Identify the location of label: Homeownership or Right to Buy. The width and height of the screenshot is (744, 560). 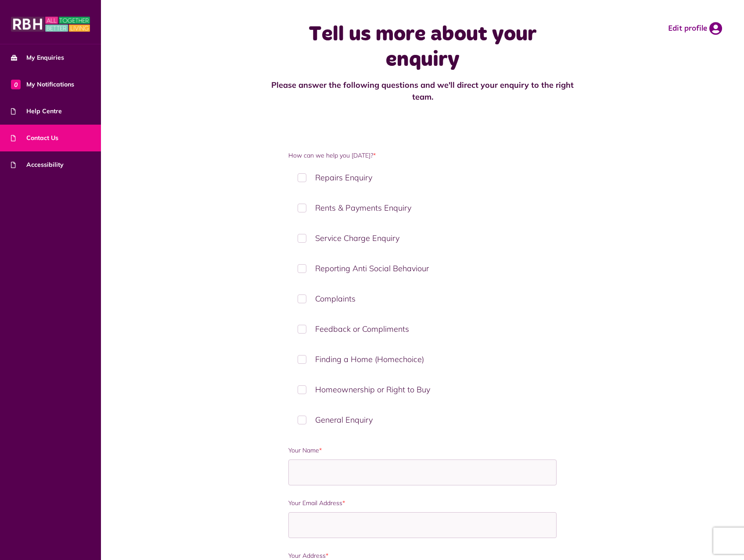
(422, 389).